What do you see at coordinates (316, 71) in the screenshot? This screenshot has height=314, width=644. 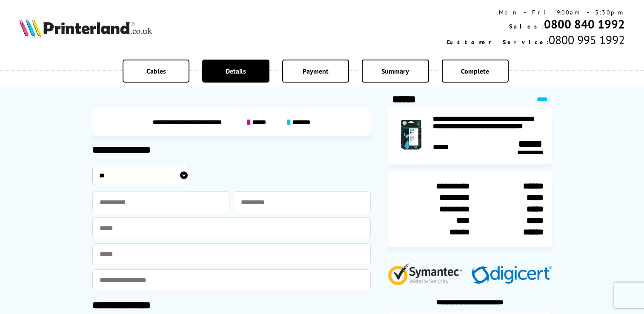 I see `span: Payment` at bounding box center [316, 71].